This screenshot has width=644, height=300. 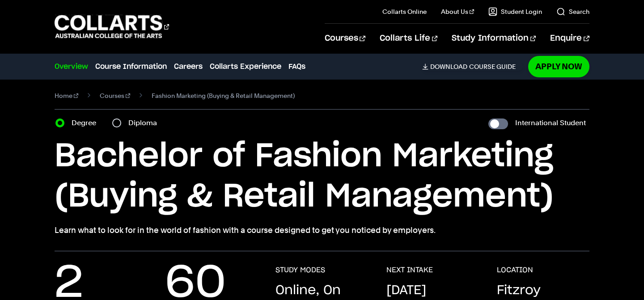 I want to click on label: Degree, so click(x=86, y=123).